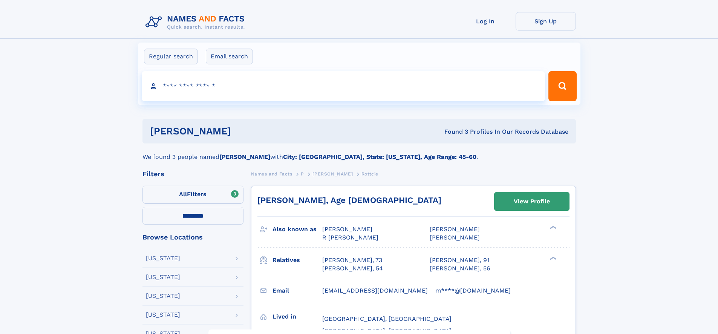  What do you see at coordinates (453, 132) in the screenshot?
I see `div: Found 3 Profiles In Our Records Database` at bounding box center [453, 132].